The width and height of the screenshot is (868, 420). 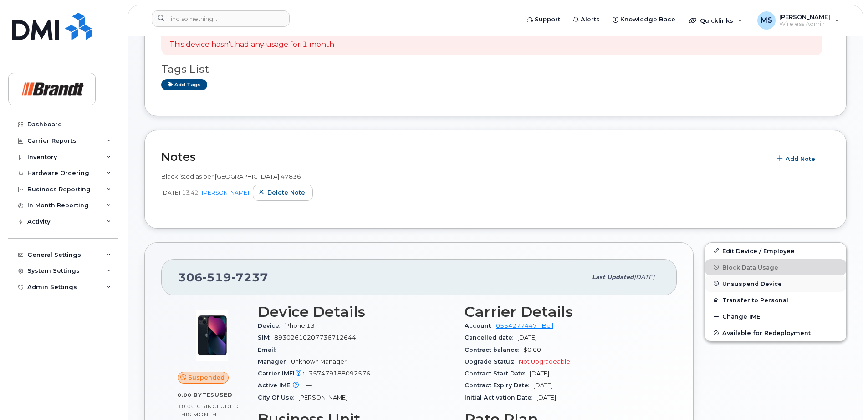 I want to click on button: Delete note, so click(x=283, y=193).